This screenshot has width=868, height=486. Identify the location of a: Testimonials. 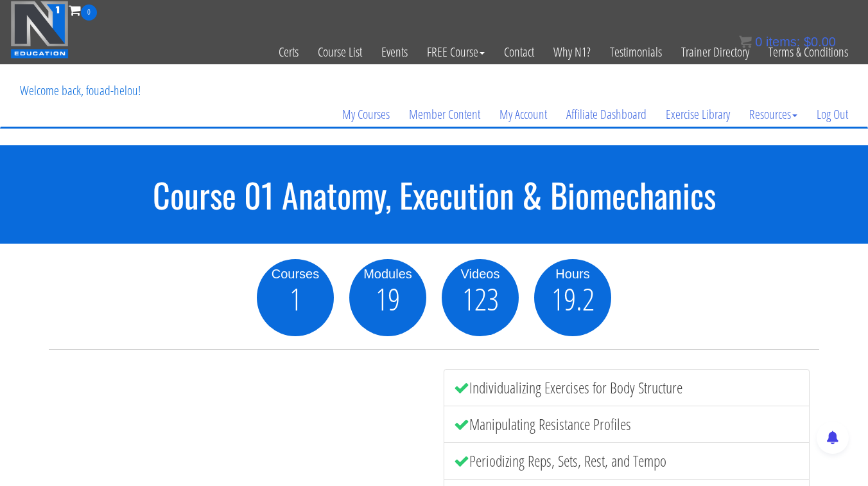
(636, 52).